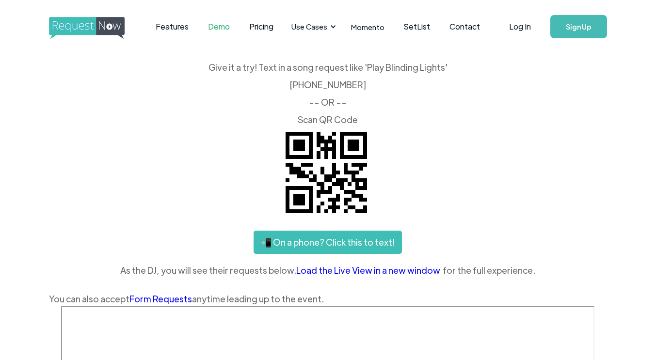 This screenshot has width=656, height=360. What do you see at coordinates (464, 27) in the screenshot?
I see `a: Contact` at bounding box center [464, 27].